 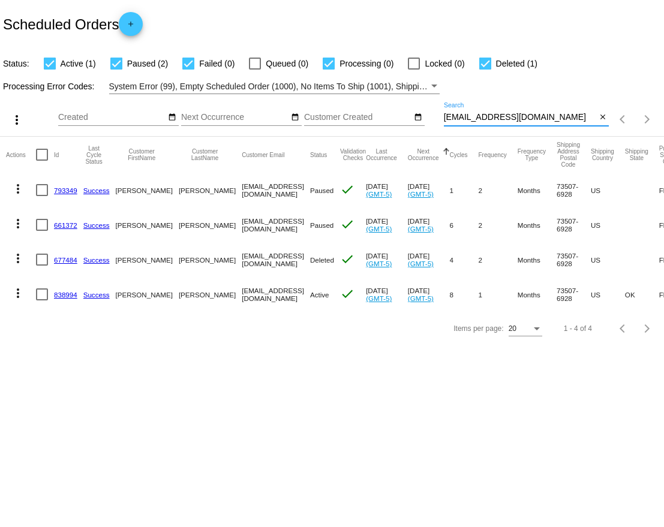 I want to click on span: Queued (0), so click(x=287, y=64).